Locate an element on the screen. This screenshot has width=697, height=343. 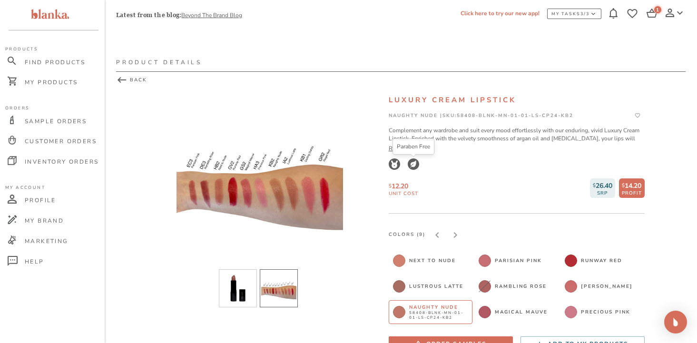
div: MY TASKS 3 /3 is located at coordinates (570, 14).